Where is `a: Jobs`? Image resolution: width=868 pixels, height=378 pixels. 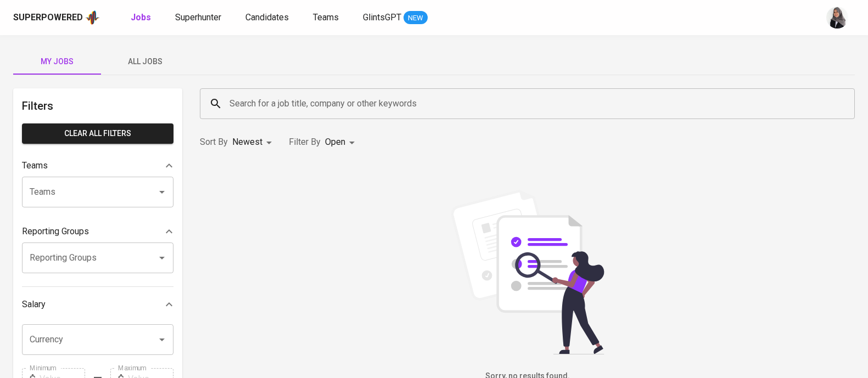 a: Jobs is located at coordinates (142, 18).